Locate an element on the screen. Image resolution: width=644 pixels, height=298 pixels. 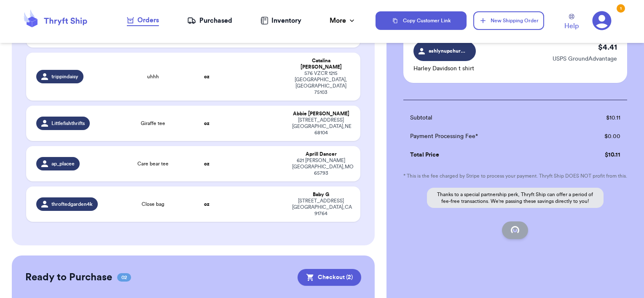
span: Close bag is located at coordinates (153, 204).